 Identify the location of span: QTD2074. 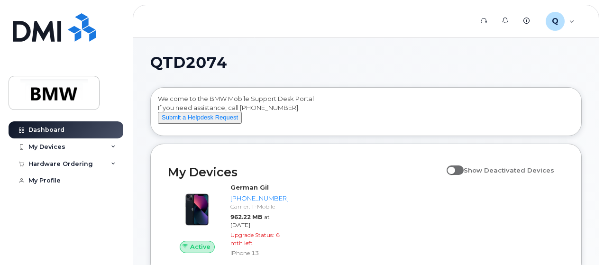
(189, 63).